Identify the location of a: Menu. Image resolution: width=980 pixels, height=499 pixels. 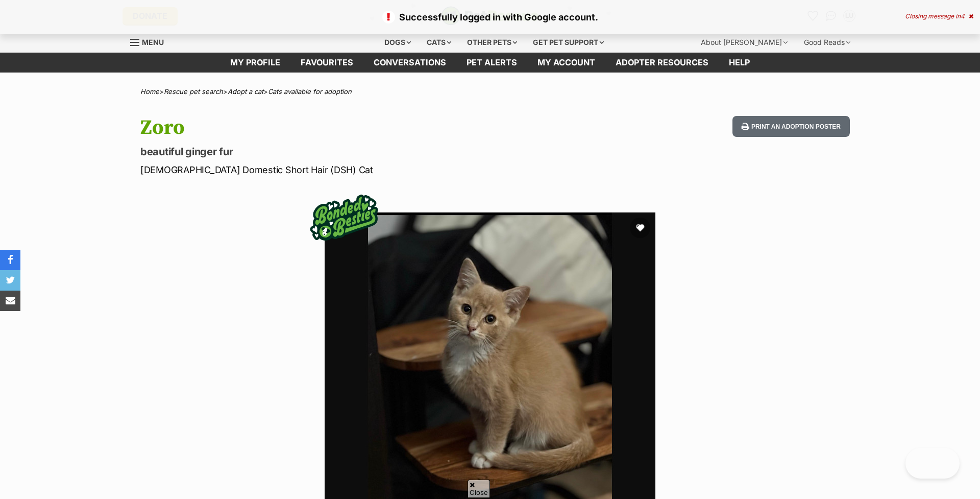
(151, 42).